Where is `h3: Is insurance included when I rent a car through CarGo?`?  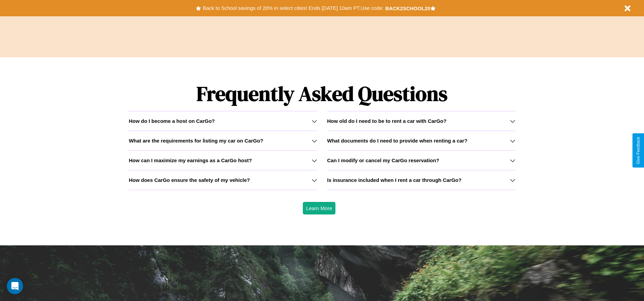 h3: Is insurance included when I rent a car through CarGo? is located at coordinates (394, 180).